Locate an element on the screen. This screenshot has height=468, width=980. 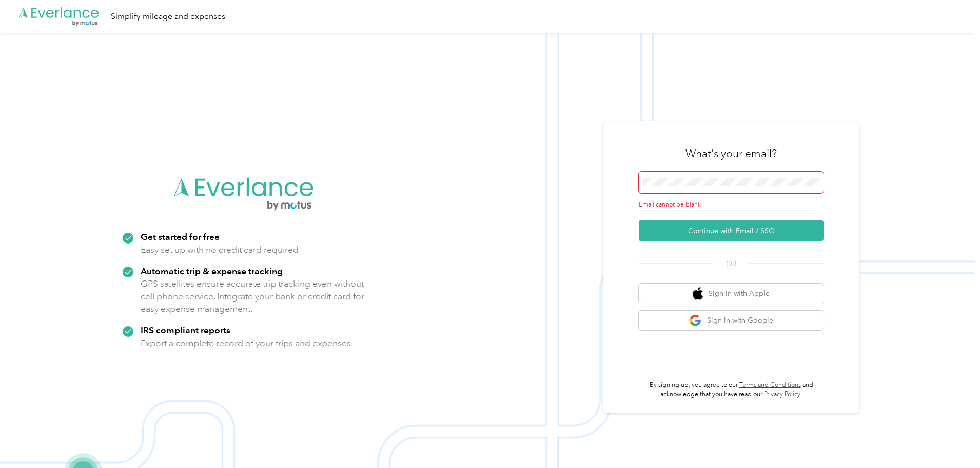
p: GPS satellites ensure accurate trip tracking even without cell phone service. Integrate your bank... is located at coordinates (252, 297).